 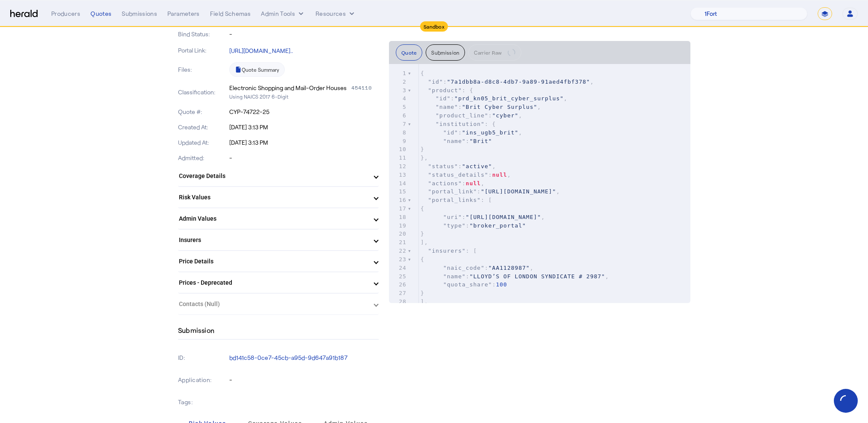 What do you see at coordinates (398, 82) in the screenshot?
I see `div: 2` at bounding box center [398, 82].